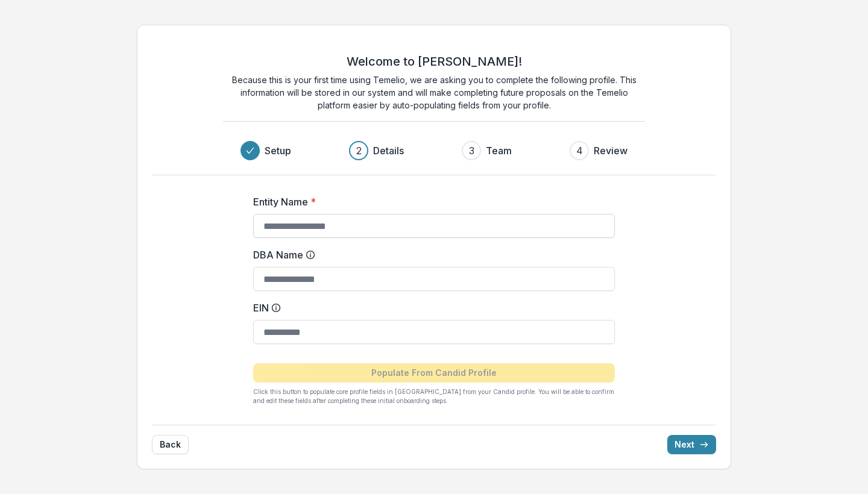  Describe the element at coordinates (170, 444) in the screenshot. I see `button: Back` at that location.